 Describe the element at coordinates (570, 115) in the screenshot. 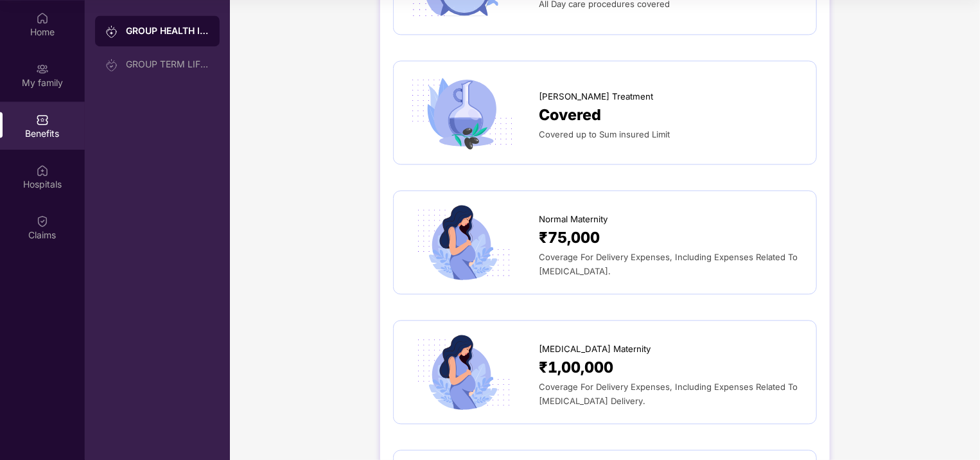

I see `span: Covered` at that location.